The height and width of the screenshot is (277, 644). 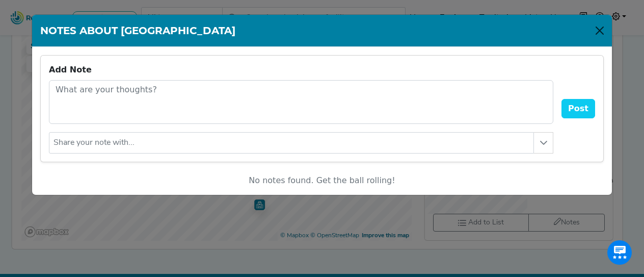 I want to click on div: No notes found. Get the ball rolling!, so click(x=322, y=180).